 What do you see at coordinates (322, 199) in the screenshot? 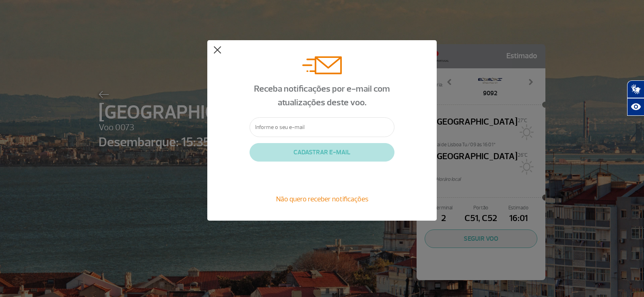
I see `span: Não quero receber notificações` at bounding box center [322, 199].